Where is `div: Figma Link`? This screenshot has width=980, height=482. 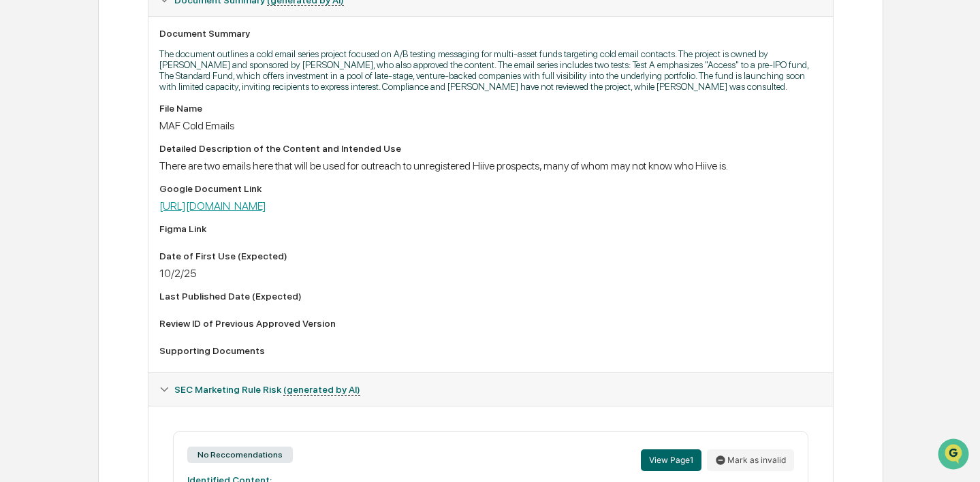
div: Figma Link is located at coordinates (490, 229).